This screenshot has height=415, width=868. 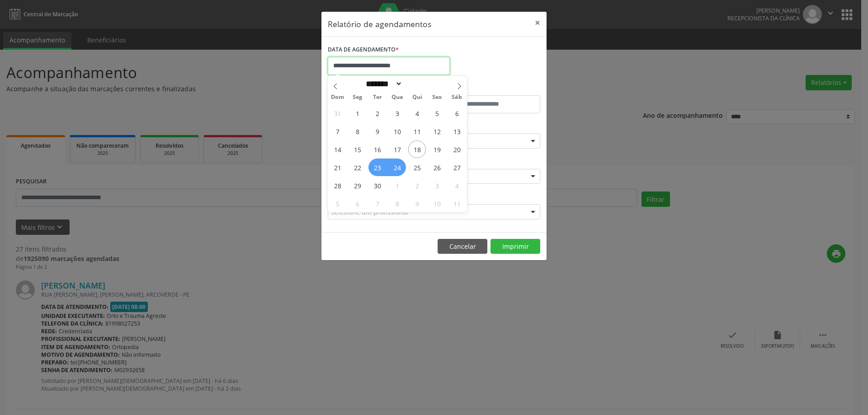 What do you see at coordinates (357, 131) in the screenshot?
I see `span: Setembro 8, 2025` at bounding box center [357, 131].